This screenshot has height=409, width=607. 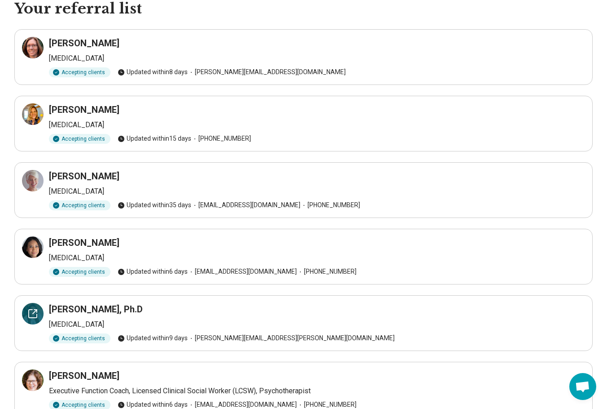 What do you see at coordinates (153, 271) in the screenshot?
I see `span: Updated within 6 days` at bounding box center [153, 271].